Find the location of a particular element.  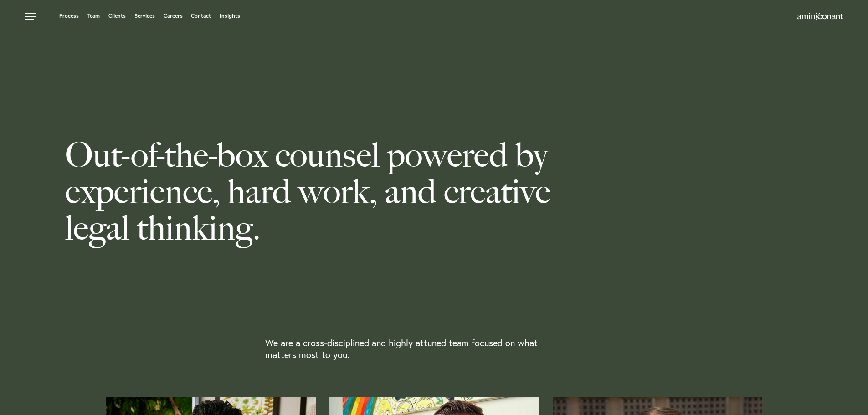

a: Services is located at coordinates (144, 16).